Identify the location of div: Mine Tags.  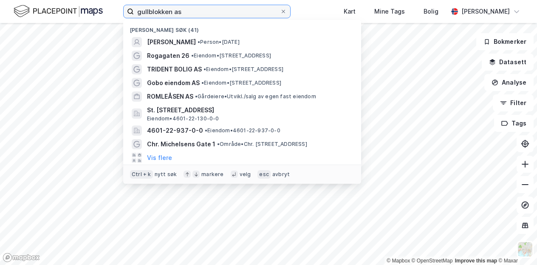
(389, 11).